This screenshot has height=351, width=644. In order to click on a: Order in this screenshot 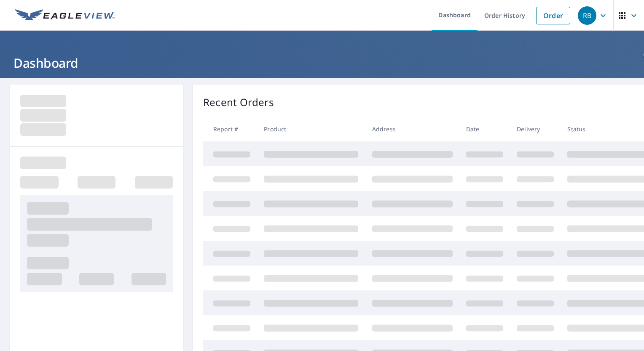, I will do `click(553, 16)`.